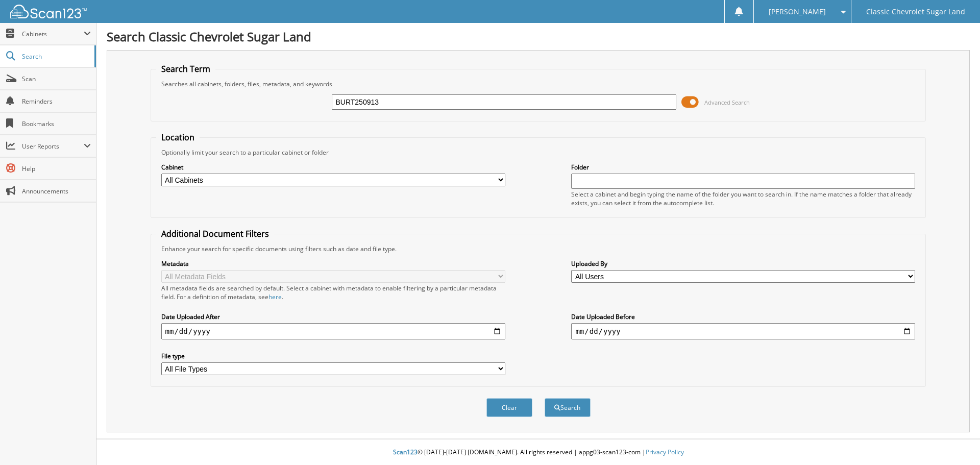  Describe the element at coordinates (539, 152) in the screenshot. I see `div: Optionally limit your search to a particular cabinet or folder` at that location.